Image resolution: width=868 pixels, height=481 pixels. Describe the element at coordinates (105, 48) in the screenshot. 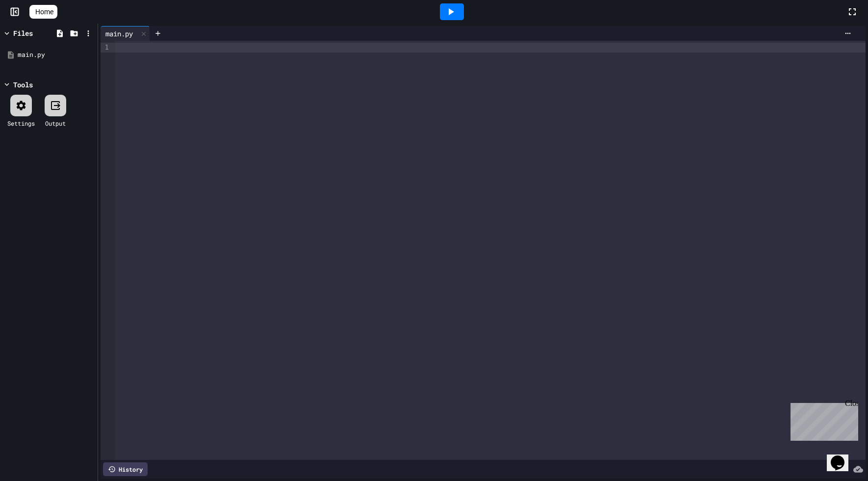

I see `div: 1` at that location.